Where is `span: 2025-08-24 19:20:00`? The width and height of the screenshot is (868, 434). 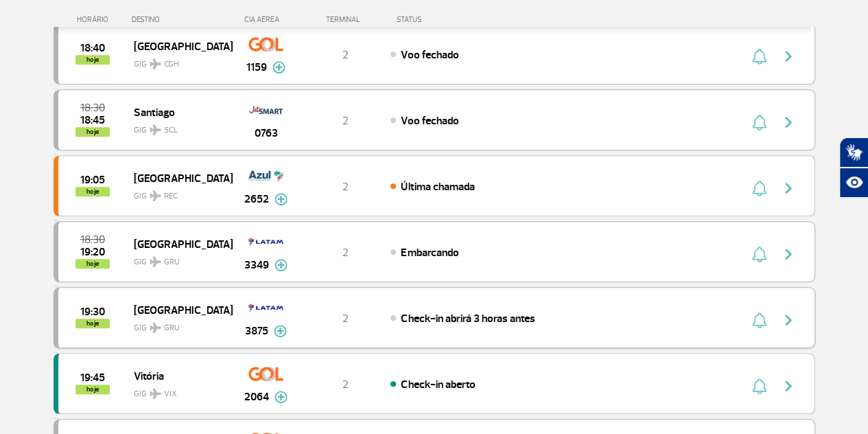 span: 2025-08-24 19:20:00 is located at coordinates (93, 252).